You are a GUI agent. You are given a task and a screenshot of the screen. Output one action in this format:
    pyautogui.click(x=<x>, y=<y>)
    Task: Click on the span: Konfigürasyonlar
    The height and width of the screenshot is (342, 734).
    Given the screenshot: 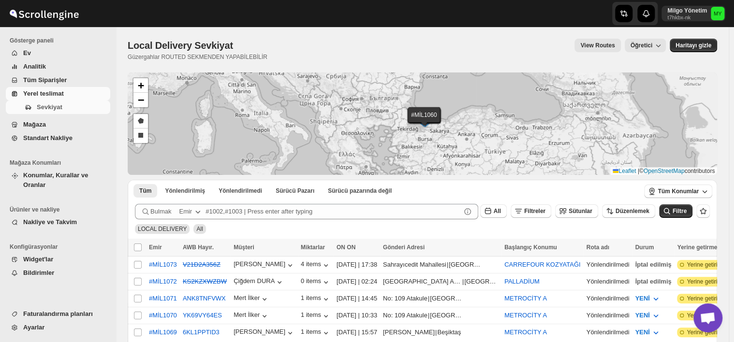 What is the action you would take?
    pyautogui.click(x=60, y=247)
    